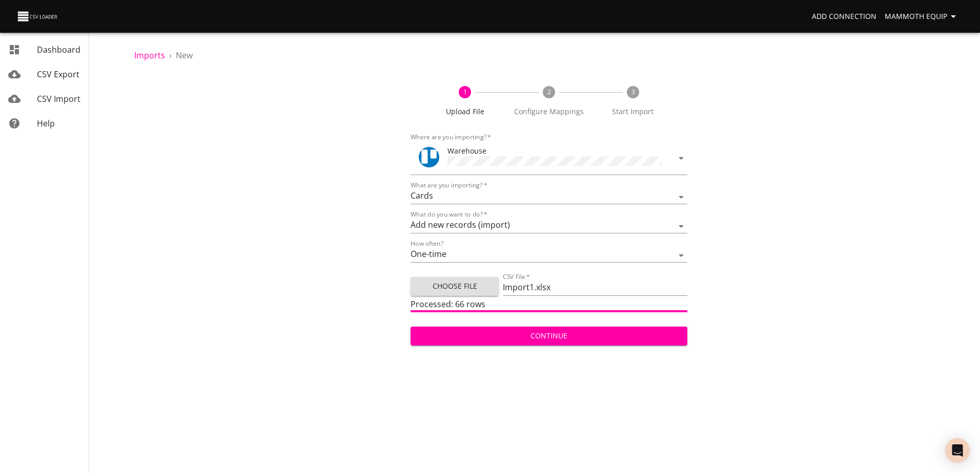  I want to click on div: ToolWarehouse, so click(548, 159).